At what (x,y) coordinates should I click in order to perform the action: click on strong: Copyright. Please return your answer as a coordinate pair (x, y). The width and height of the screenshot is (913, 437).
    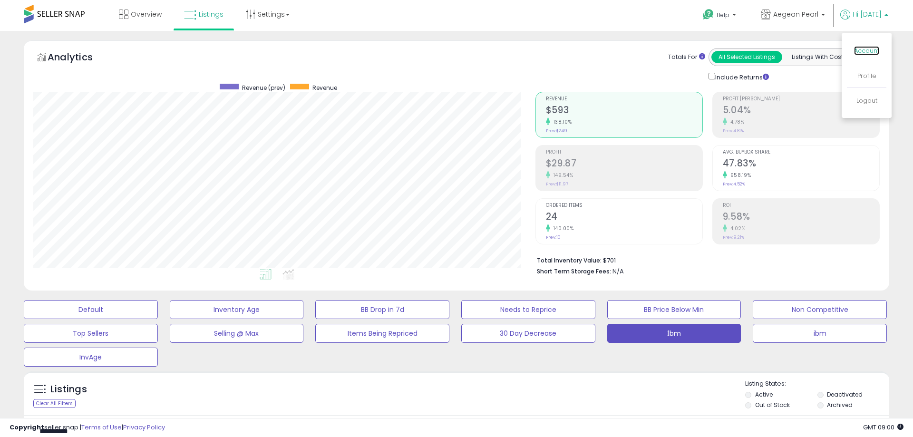
    Looking at the image, I should click on (27, 427).